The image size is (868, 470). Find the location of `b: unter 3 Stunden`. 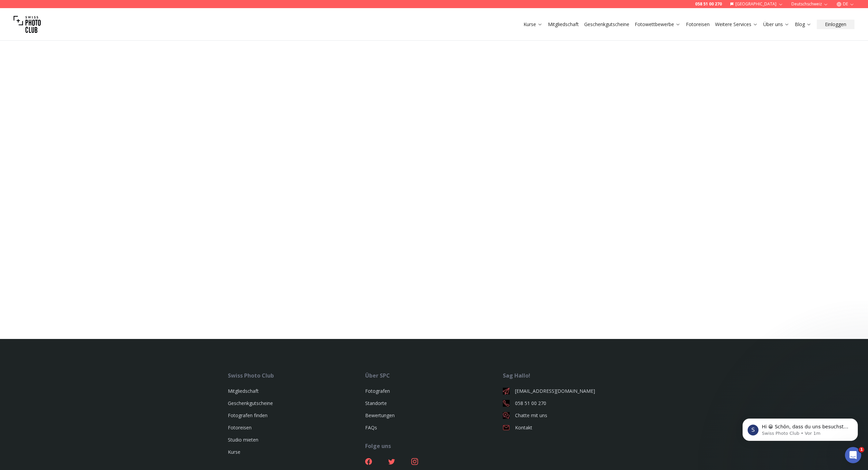

b: unter 3 Stunden is located at coordinates (39, 204).